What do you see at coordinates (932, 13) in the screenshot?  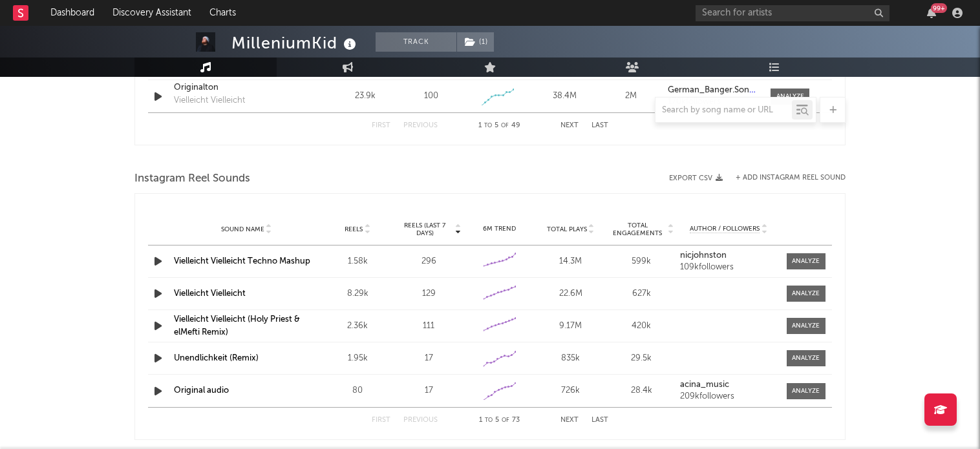 I see `button: 99+` at bounding box center [932, 13].